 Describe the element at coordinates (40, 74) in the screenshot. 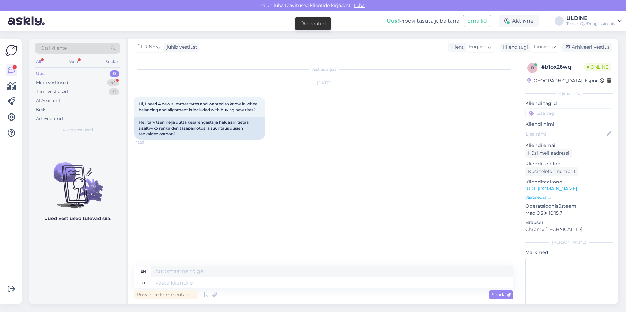

I see `div: Uus` at that location.